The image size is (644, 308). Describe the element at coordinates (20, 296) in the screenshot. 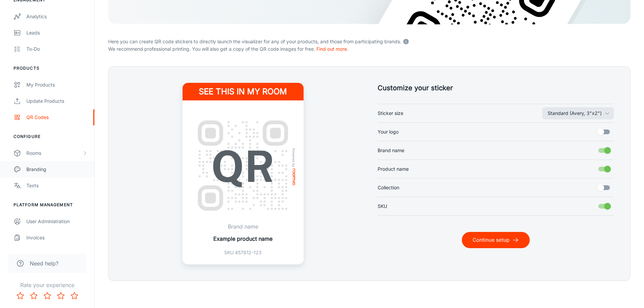

I see `button: Rate 1 star` at that location.